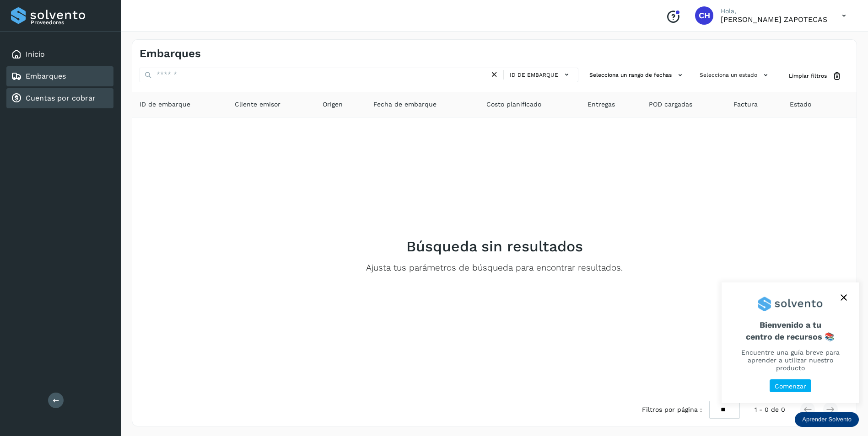 The image size is (868, 436). What do you see at coordinates (815, 76) in the screenshot?
I see `button: Limpiar filtros` at bounding box center [815, 76].